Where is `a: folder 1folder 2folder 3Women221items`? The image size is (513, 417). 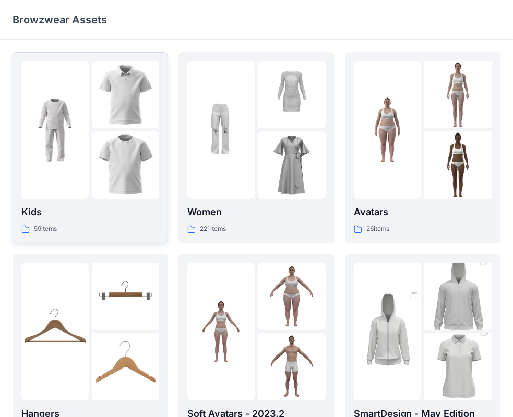 a: folder 1folder 2folder 3Women221items is located at coordinates (256, 148).